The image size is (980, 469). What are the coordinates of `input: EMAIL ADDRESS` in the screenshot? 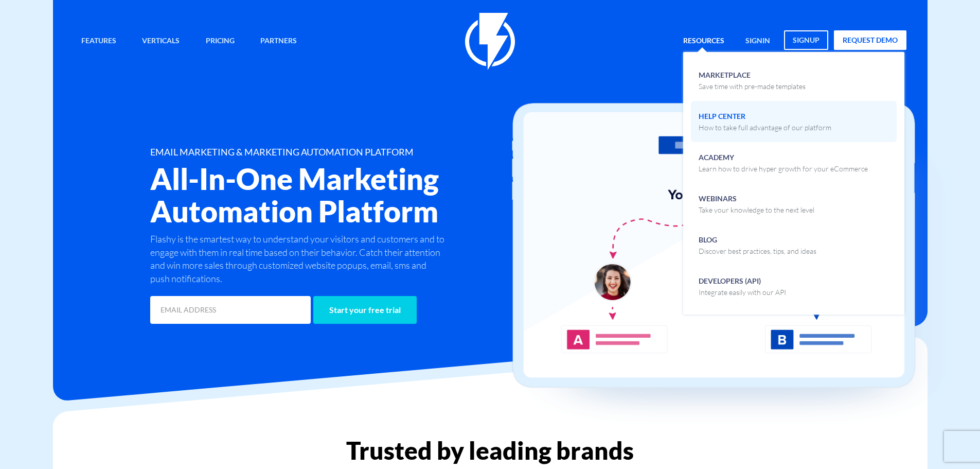 It's located at (231, 310).